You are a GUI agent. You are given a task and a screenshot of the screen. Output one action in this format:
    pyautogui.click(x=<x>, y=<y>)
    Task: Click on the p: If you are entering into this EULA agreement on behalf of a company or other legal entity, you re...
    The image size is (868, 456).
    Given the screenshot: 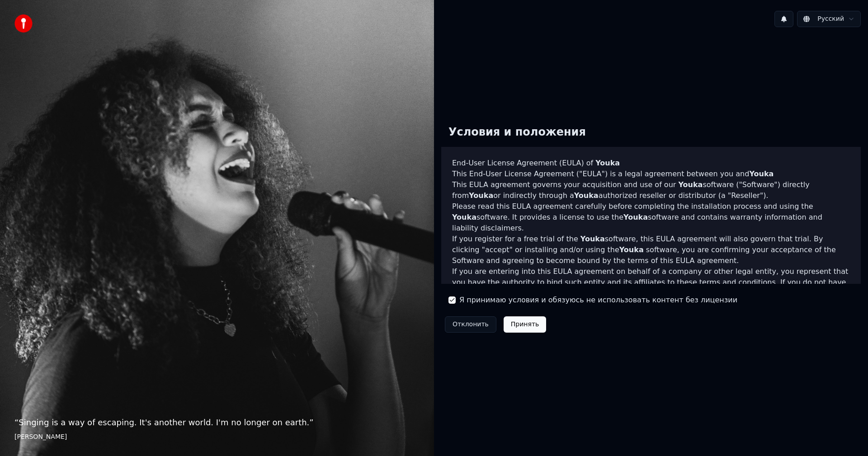 What is the action you would take?
    pyautogui.click(x=651, y=288)
    